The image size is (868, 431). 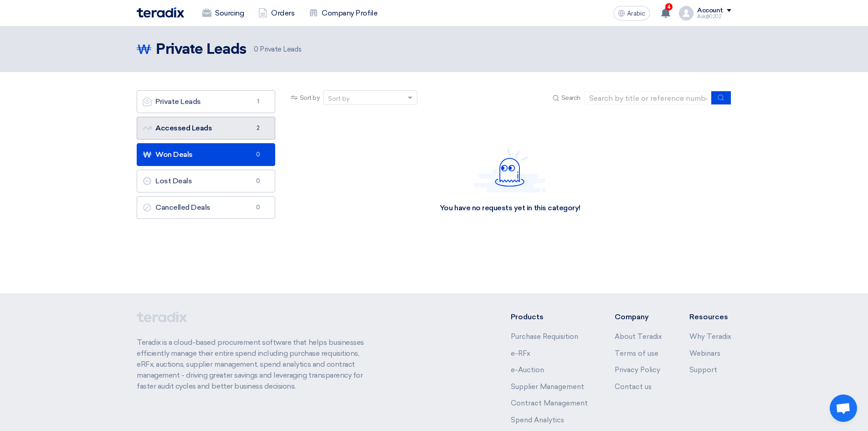 I want to click on font: Orders, so click(x=282, y=13).